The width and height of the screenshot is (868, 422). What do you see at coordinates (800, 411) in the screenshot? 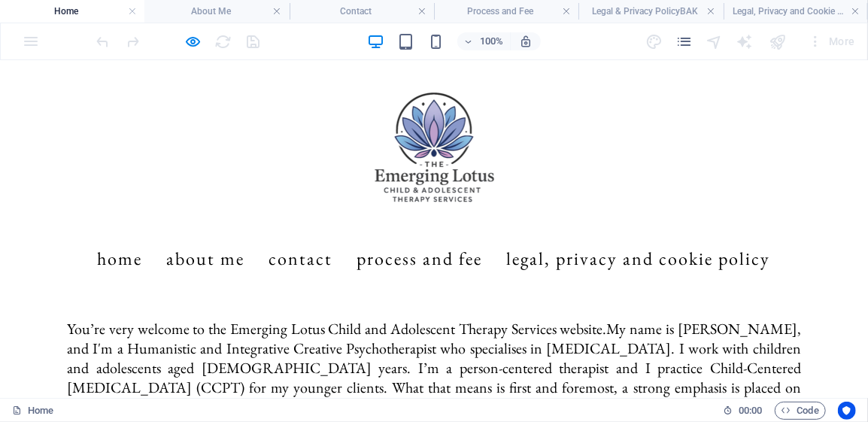
I see `button: Code` at bounding box center [800, 411].